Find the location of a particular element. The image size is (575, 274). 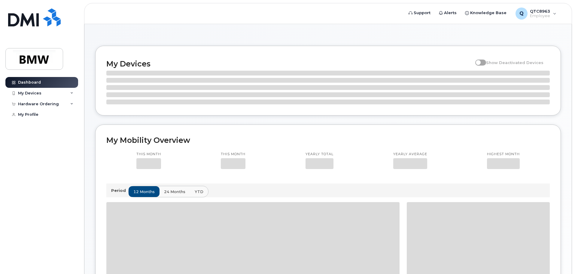

p: Highest month is located at coordinates (503, 154).